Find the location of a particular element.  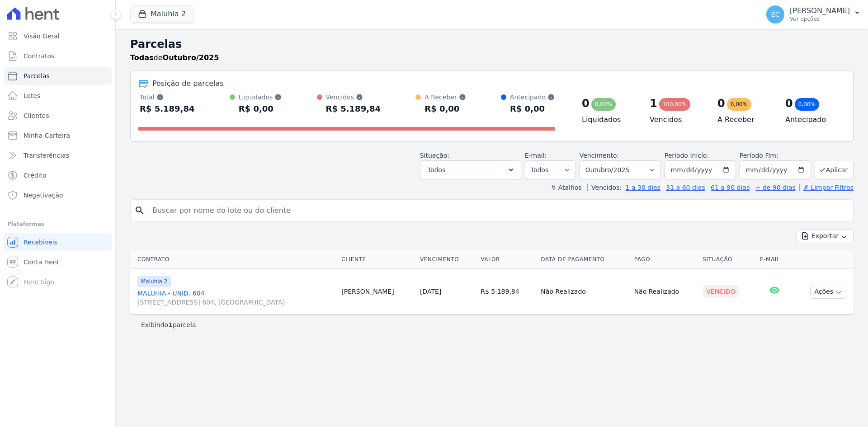

a: 31 a 60 dias is located at coordinates (685, 188).